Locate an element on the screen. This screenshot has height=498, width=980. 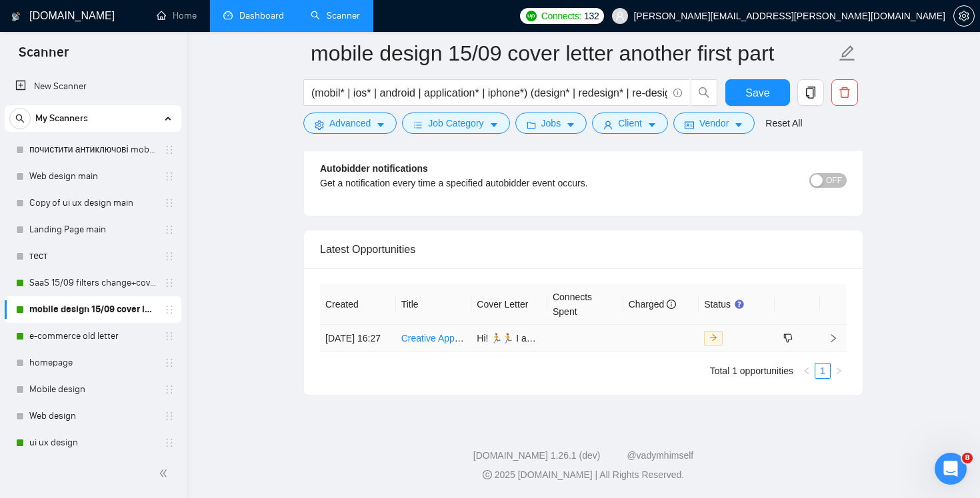
a: Creative App Designer Needed for Innovative Project is located at coordinates (511, 339).